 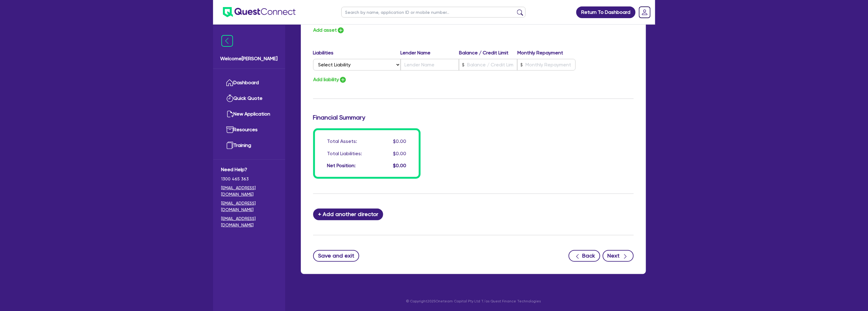 I want to click on img: icon-menu-close, so click(x=227, y=41).